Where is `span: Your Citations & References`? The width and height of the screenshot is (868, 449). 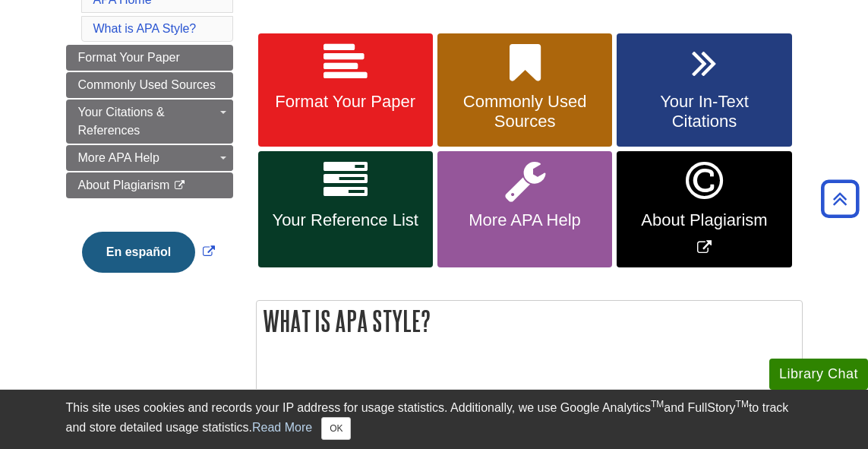 span: Your Citations & References is located at coordinates (121, 121).